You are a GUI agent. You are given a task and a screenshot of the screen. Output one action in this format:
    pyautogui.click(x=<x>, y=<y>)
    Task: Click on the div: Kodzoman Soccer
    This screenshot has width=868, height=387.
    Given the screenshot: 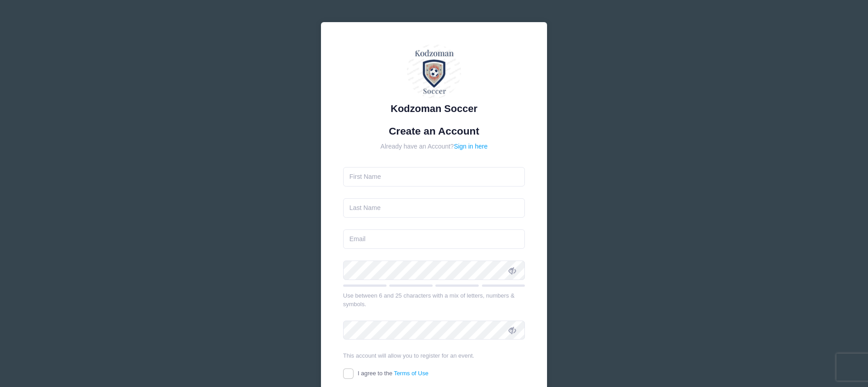 What is the action you would take?
    pyautogui.click(x=434, y=109)
    